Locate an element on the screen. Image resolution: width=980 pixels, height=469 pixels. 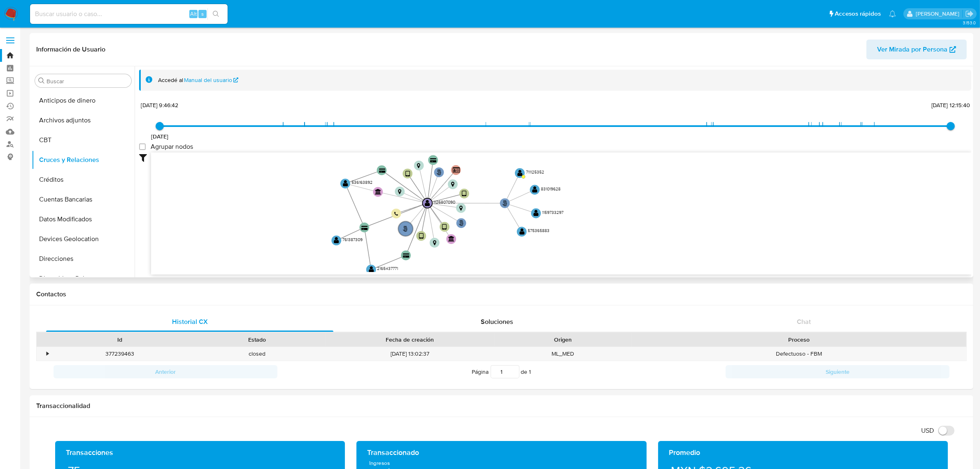
button: Anticipos de dinero is located at coordinates (83, 101).